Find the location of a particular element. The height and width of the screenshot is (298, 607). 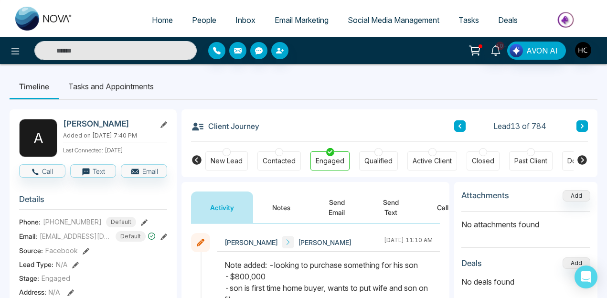

span: Facebook is located at coordinates (62, 250).